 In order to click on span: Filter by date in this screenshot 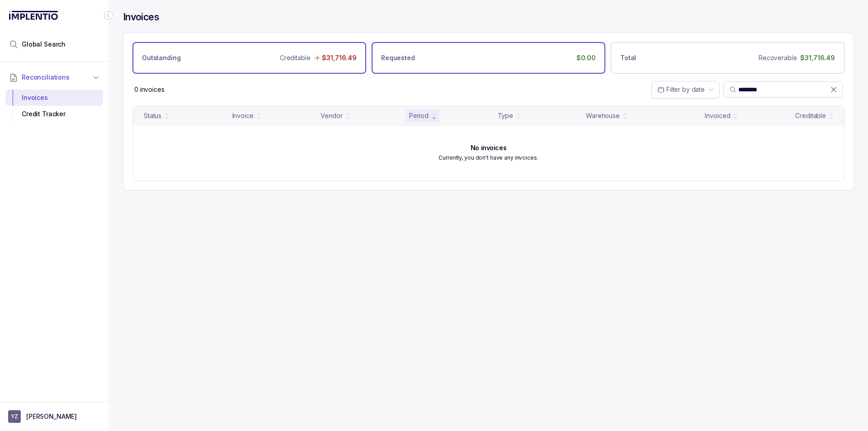, I will do `click(685, 89)`.